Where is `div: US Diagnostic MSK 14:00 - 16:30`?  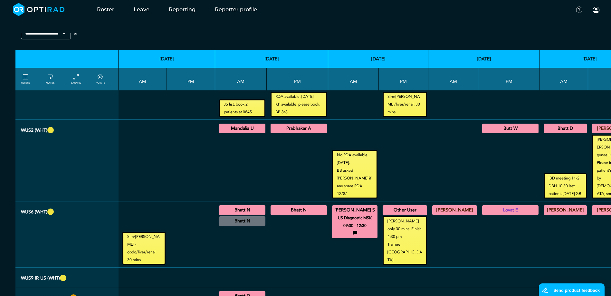
div: US Diagnostic MSK 14:00 - 16:30 is located at coordinates (299, 210).